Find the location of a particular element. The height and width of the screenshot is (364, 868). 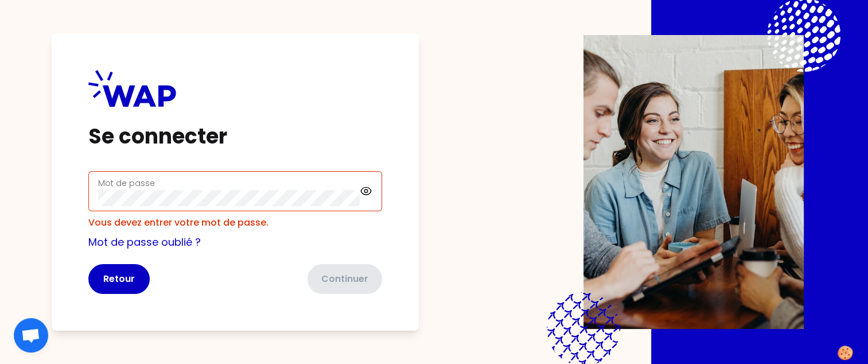

h1: Se connecter is located at coordinates (235, 137).